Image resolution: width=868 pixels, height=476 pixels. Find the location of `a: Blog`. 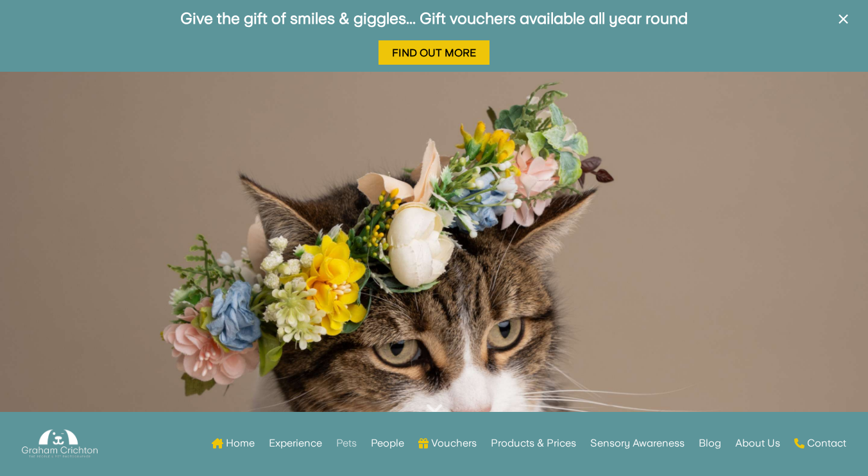

a: Blog is located at coordinates (709, 444).